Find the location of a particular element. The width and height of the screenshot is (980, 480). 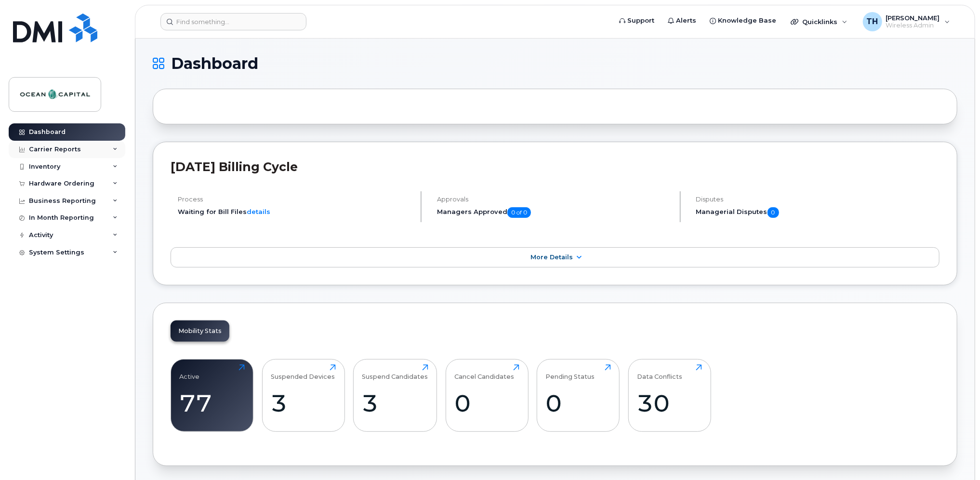

div: 30 is located at coordinates (669, 403).